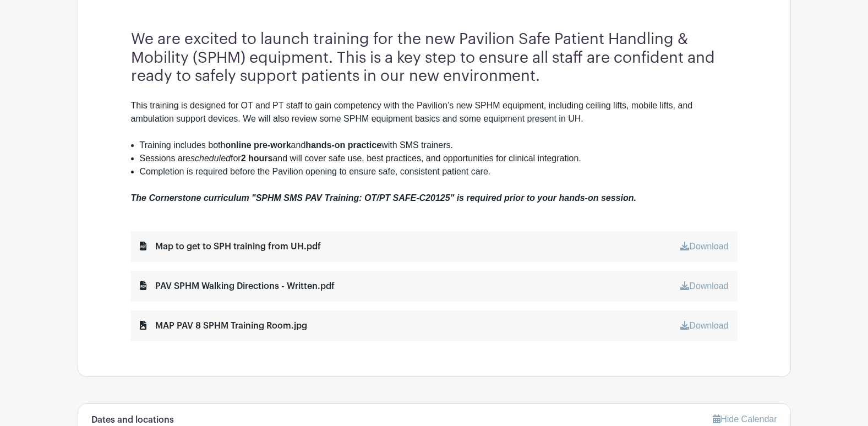 The height and width of the screenshot is (426, 868). Describe the element at coordinates (745, 418) in the screenshot. I see `a: Hide Calendar` at that location.